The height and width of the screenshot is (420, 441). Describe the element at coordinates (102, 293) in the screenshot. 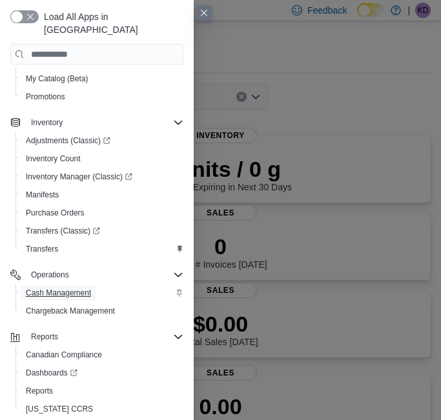

I see `button: Cash Management` at that location.